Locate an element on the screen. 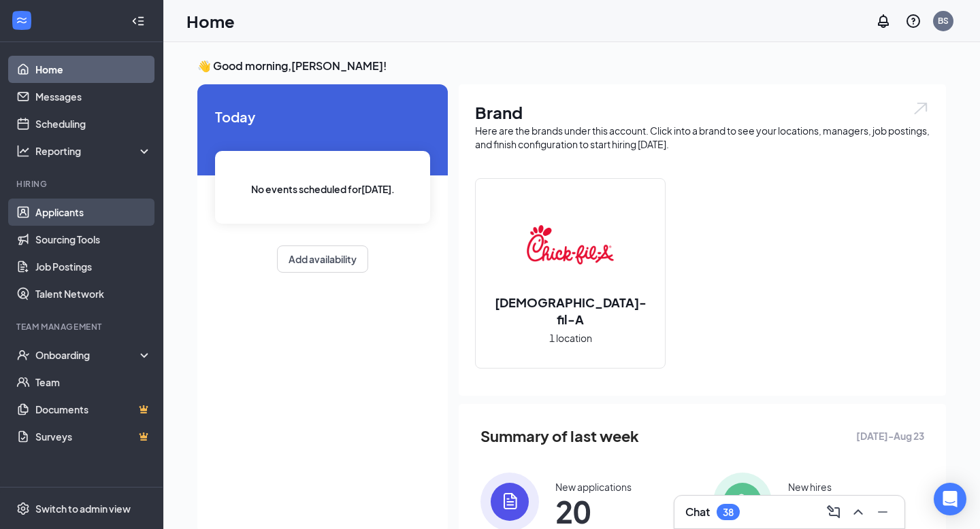 Image resolution: width=980 pixels, height=529 pixels. div: Open Intercom Messenger is located at coordinates (950, 499).